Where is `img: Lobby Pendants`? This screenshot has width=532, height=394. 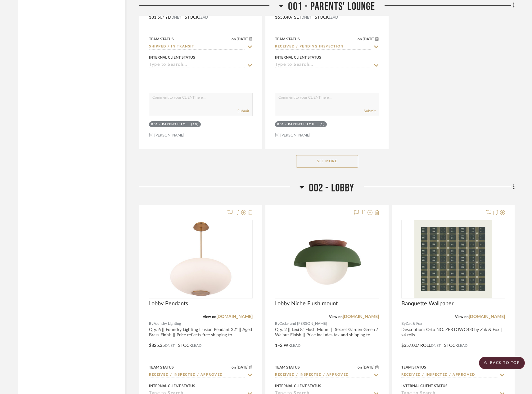 img: Lobby Pendants is located at coordinates (201, 259).